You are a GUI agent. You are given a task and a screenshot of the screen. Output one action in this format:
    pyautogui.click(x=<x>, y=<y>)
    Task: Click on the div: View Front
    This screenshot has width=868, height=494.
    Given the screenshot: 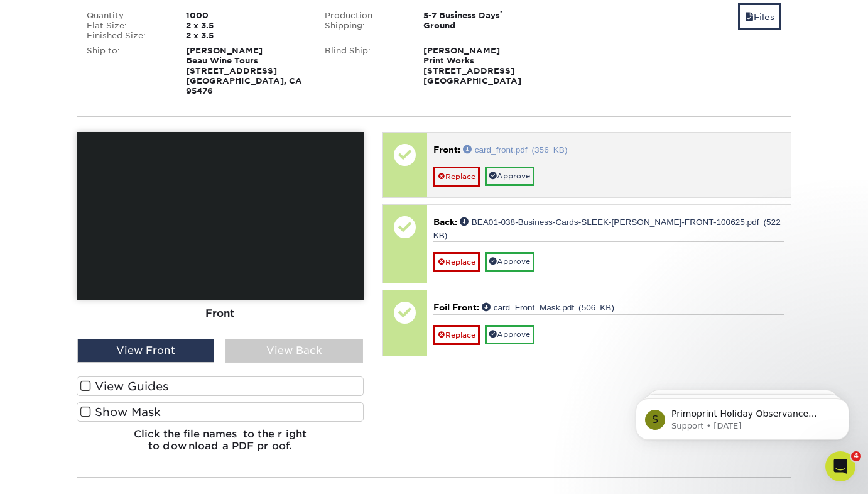 What is the action you would take?
    pyautogui.click(x=146, y=351)
    